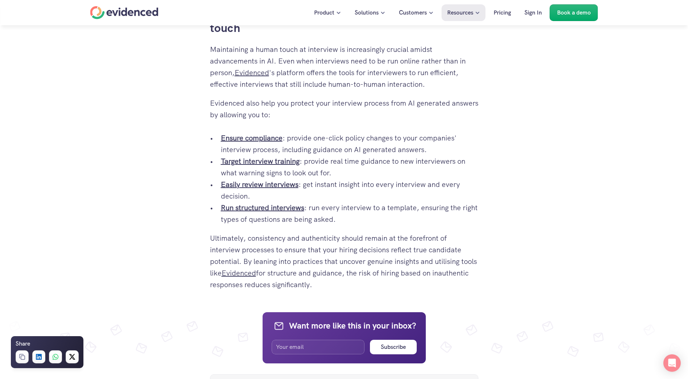  I want to click on p: Solutions, so click(367, 13).